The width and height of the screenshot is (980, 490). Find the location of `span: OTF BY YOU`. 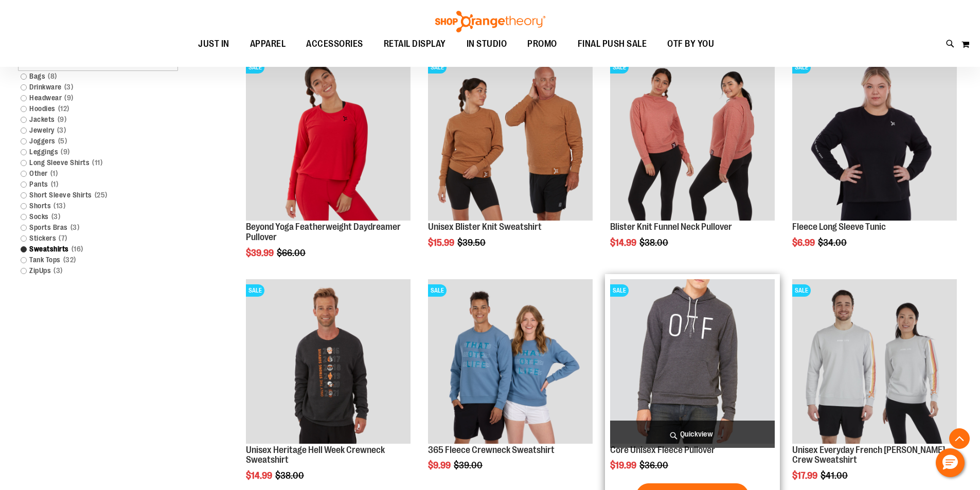

span: OTF BY YOU is located at coordinates (691, 44).